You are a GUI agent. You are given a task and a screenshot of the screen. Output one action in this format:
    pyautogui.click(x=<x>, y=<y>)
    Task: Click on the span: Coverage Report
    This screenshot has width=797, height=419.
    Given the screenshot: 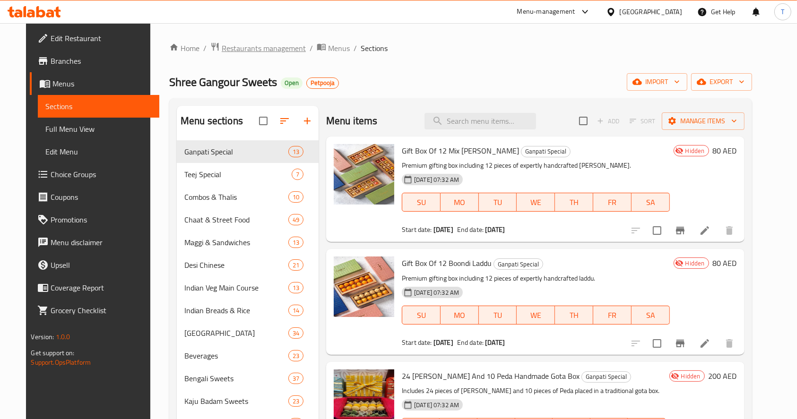 What is the action you would take?
    pyautogui.click(x=101, y=288)
    